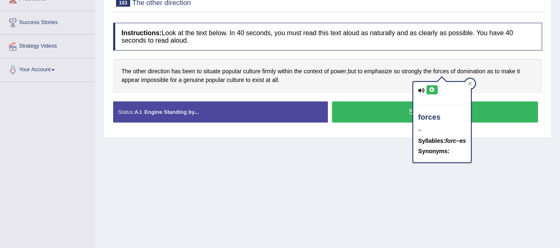 The image size is (560, 248). I want to click on h5: Synonyms:, so click(441, 151).